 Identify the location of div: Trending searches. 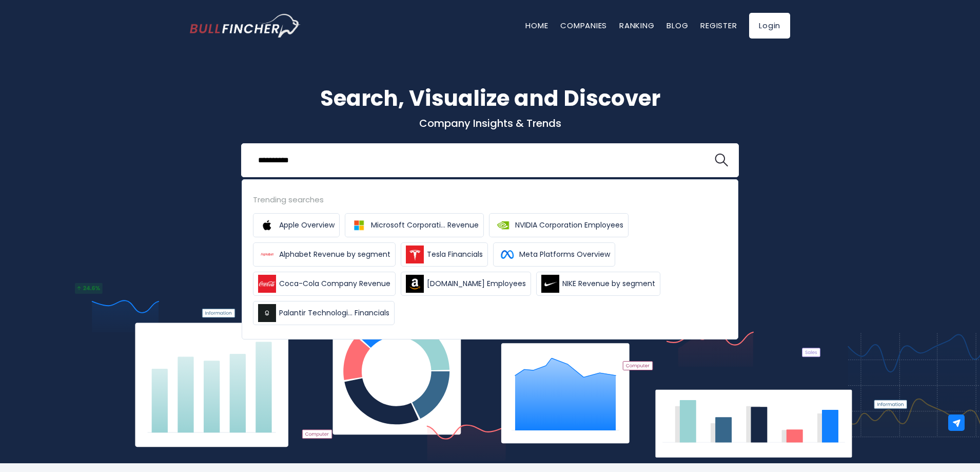
(490, 199).